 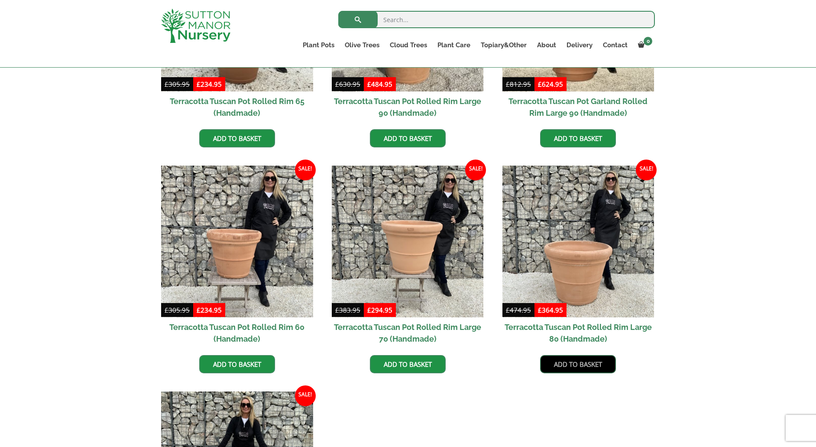 What do you see at coordinates (578, 333) in the screenshot?
I see `h2: Terracotta Tuscan Pot Rolled Rim Large 80 (Handmade)` at bounding box center [578, 333].